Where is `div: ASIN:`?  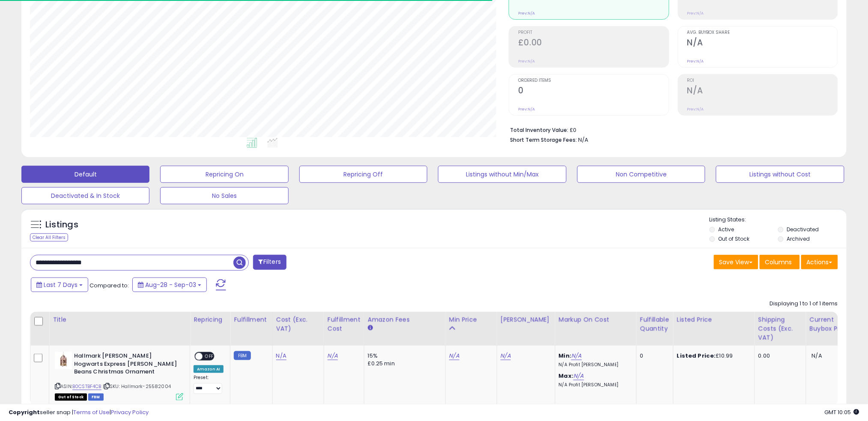 div: ASIN: is located at coordinates (119, 376).